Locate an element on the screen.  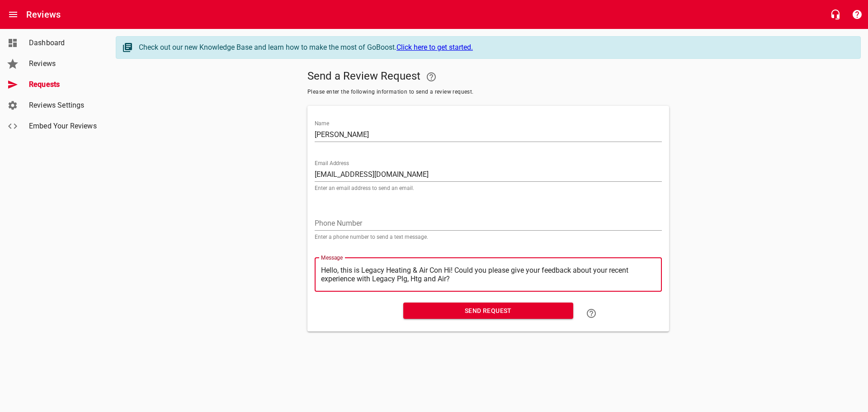
span: Requests is located at coordinates (63, 84).